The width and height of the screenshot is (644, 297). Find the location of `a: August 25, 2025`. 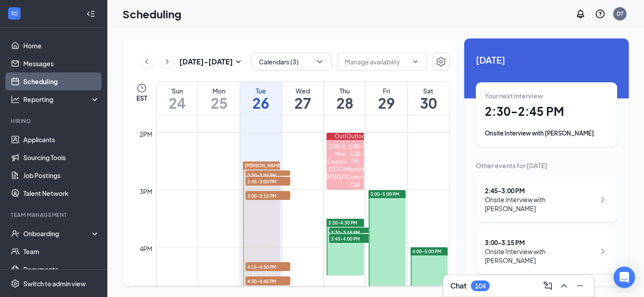

a: August 25, 2025 is located at coordinates (219, 98).